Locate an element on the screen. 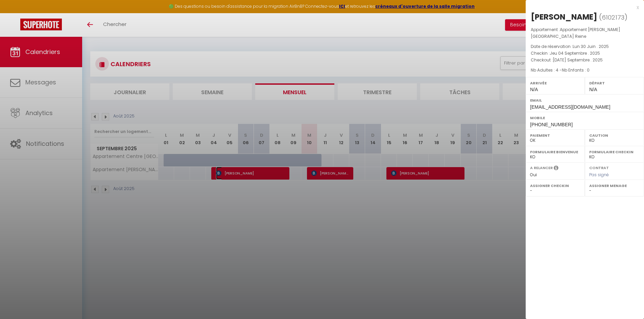 The image size is (644, 319). p: Date de réservation : is located at coordinates (585, 47).